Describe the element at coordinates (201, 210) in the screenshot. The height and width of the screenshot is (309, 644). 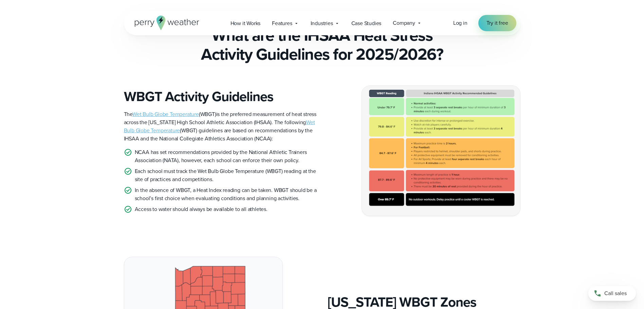
I see `p: Access to water should always be available to all athletes.` at that location.